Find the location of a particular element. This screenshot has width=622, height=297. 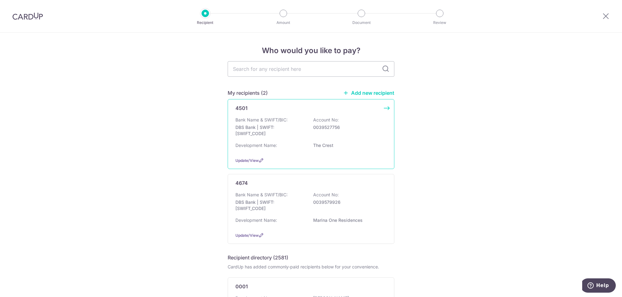

h5: My recipients (2) is located at coordinates (248, 93).